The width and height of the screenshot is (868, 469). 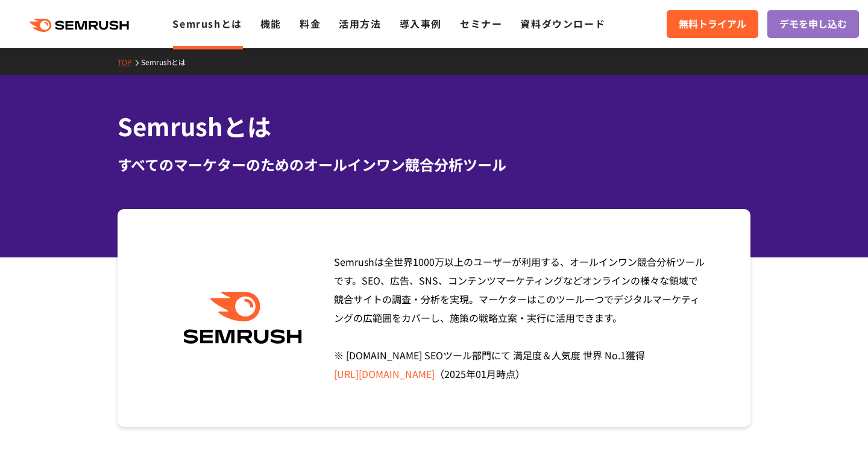 What do you see at coordinates (242, 318) in the screenshot?
I see `img: Semrush` at bounding box center [242, 318].